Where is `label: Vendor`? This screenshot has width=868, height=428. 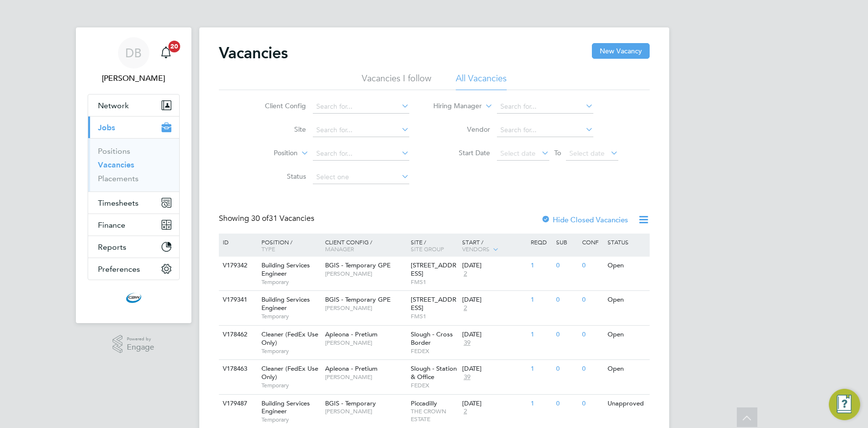 label: Vendor is located at coordinates (462, 129).